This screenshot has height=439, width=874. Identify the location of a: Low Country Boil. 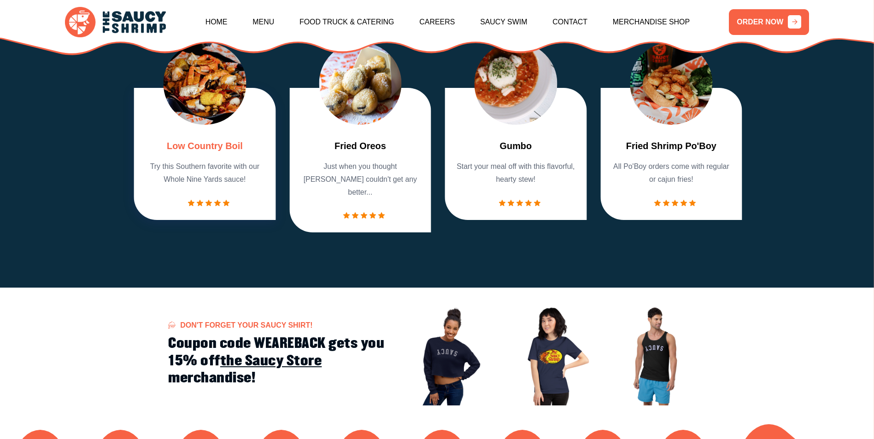
(204, 146).